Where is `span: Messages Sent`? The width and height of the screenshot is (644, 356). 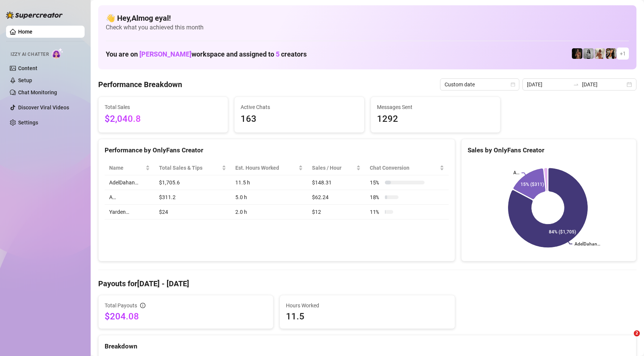 span: Messages Sent is located at coordinates (435, 107).